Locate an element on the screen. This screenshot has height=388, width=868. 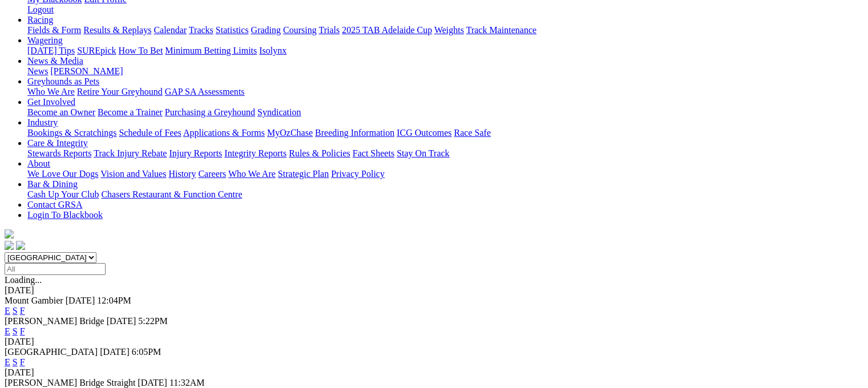
a: MyOzChase is located at coordinates (290, 133).